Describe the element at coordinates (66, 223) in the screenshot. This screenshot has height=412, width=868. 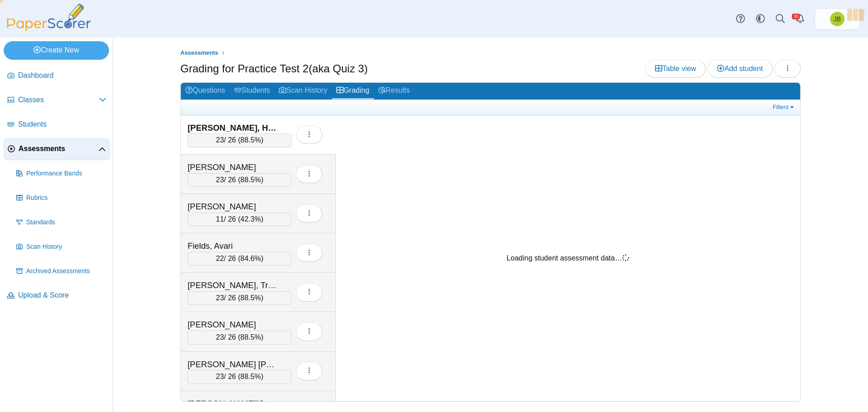
I see `span: Standards` at that location.